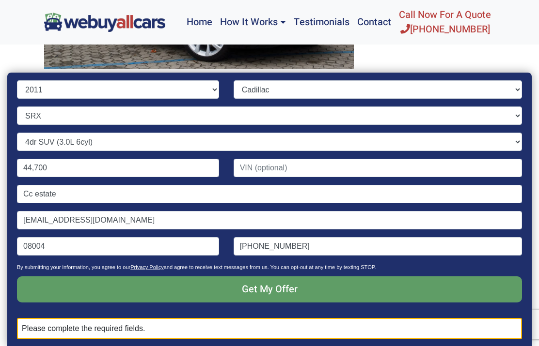  What do you see at coordinates (269, 329) in the screenshot?
I see `div: Please complete the required fields.` at bounding box center [269, 329].